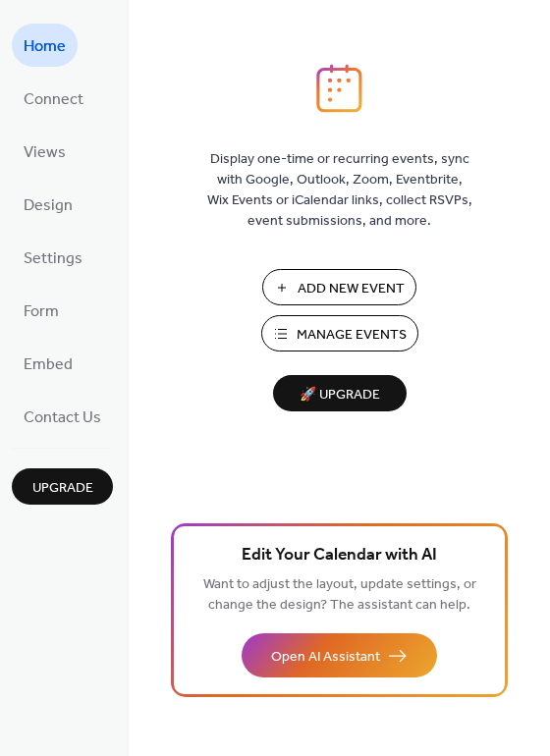  What do you see at coordinates (54, 98) in the screenshot?
I see `a: Connect` at bounding box center [54, 98].